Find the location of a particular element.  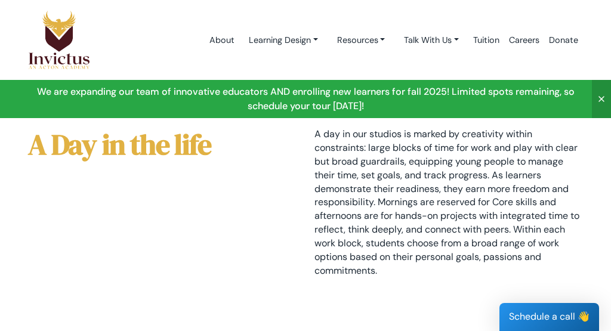

a: Resources is located at coordinates (361, 40).